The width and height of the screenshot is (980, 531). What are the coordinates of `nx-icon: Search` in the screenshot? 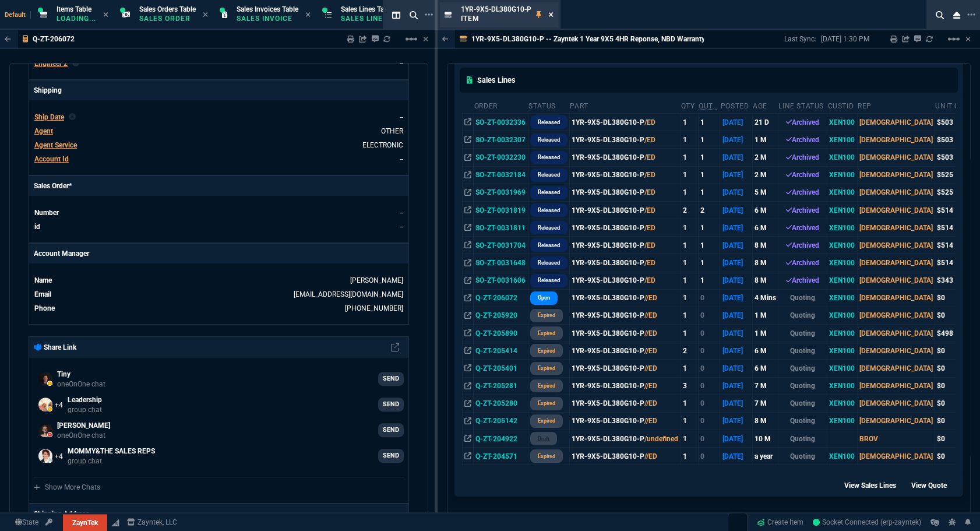 It's located at (414, 15).